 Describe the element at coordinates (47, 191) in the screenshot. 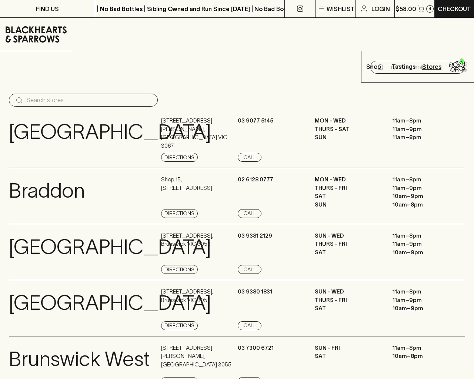

I see `p: Braddon` at that location.